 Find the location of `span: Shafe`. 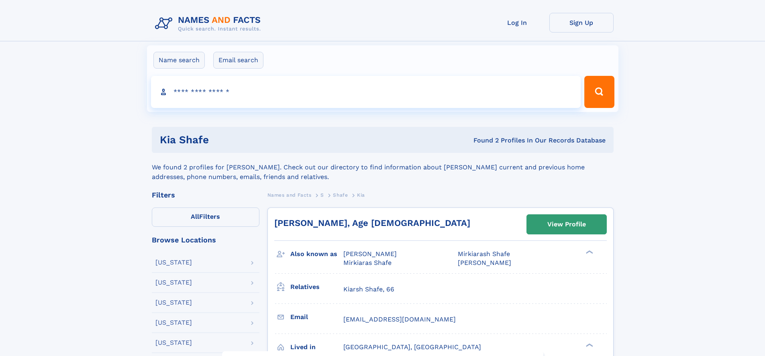

span: Shafe is located at coordinates (340, 195).